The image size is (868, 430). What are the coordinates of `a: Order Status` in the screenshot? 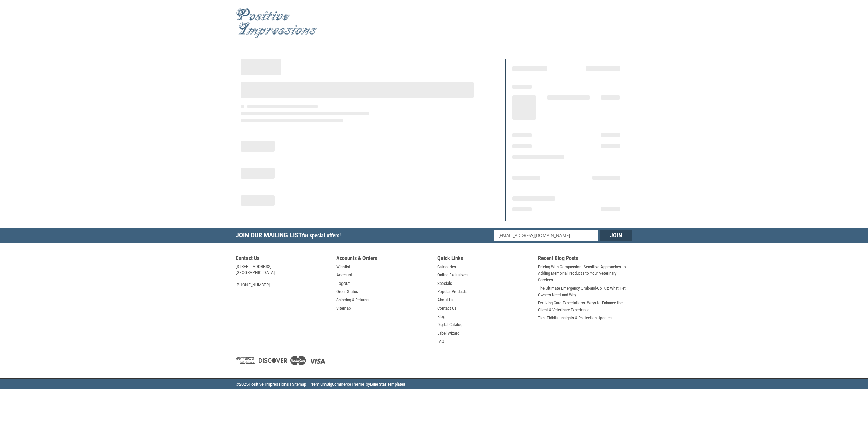 It's located at (347, 292).